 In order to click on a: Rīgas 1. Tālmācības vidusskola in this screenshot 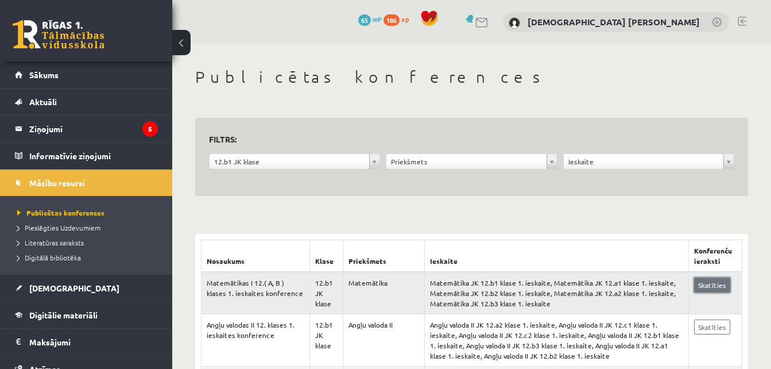, I will do `click(59, 34)`.